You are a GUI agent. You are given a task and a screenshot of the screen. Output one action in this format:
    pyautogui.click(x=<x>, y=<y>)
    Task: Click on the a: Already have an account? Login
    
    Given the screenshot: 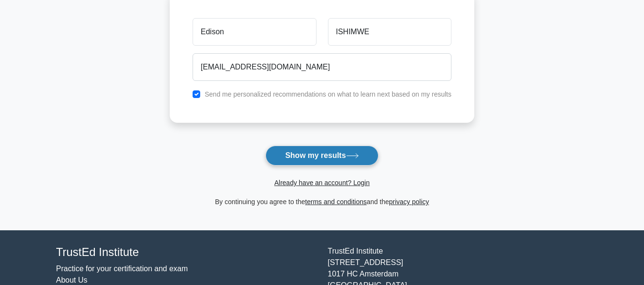 What is the action you would take?
    pyautogui.click(x=321, y=183)
    